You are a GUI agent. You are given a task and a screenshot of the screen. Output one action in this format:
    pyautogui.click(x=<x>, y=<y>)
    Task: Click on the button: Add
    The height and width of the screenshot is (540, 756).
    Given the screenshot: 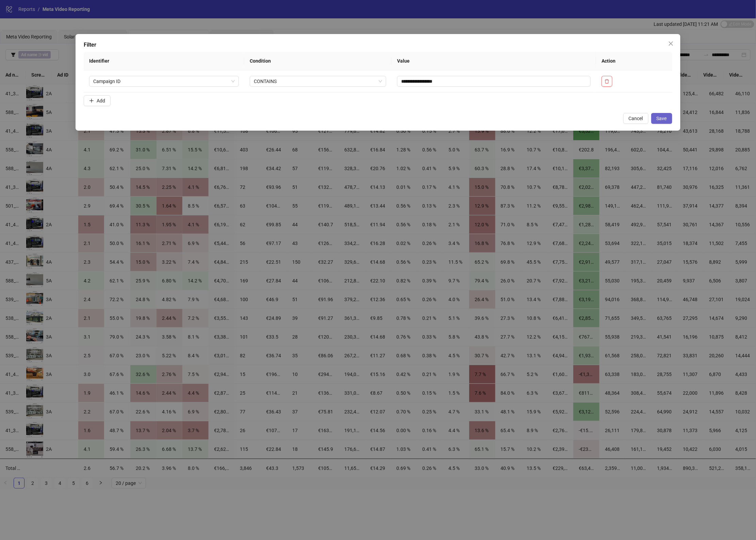 What is the action you would take?
    pyautogui.click(x=97, y=101)
    